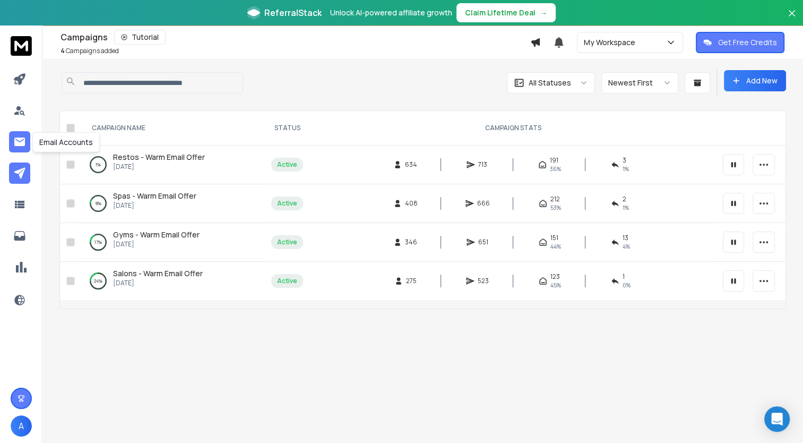  What do you see at coordinates (154, 196) in the screenshot?
I see `a: Spas - Warm Email Offer` at bounding box center [154, 196].